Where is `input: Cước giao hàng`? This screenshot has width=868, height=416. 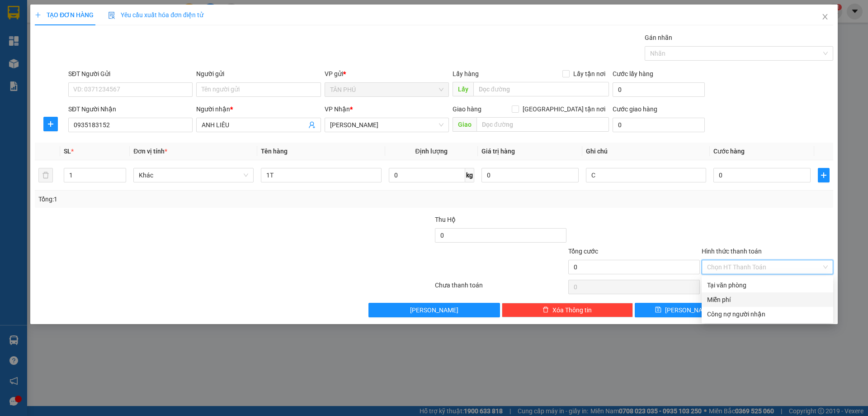
input: Cước giao hàng is located at coordinates (659, 125).